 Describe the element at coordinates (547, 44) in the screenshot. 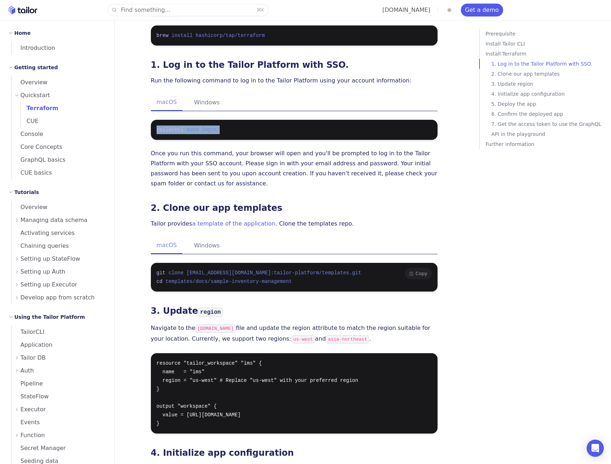

I see `p: Install Tailor CLI` at that location.